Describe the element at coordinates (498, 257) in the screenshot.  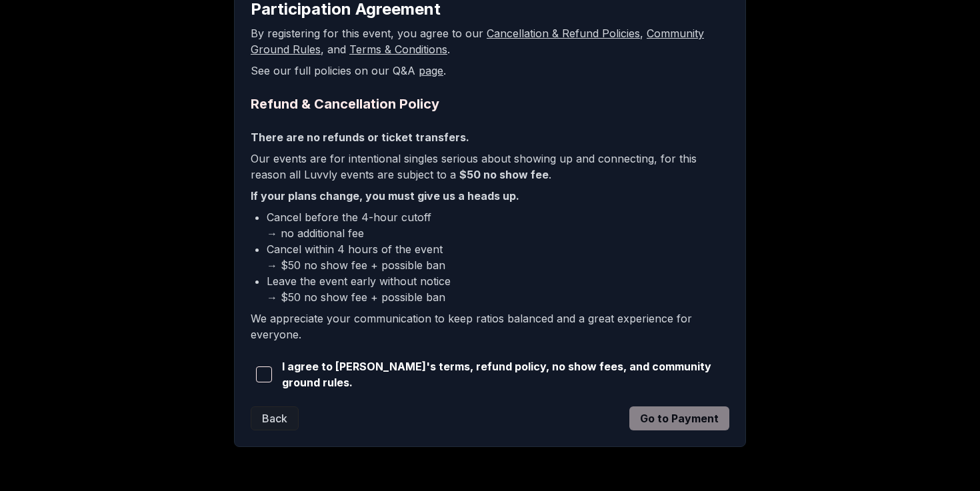
I see `li: Cancel within 4 hours of the event → $50 no show fee + possible ban` at that location.